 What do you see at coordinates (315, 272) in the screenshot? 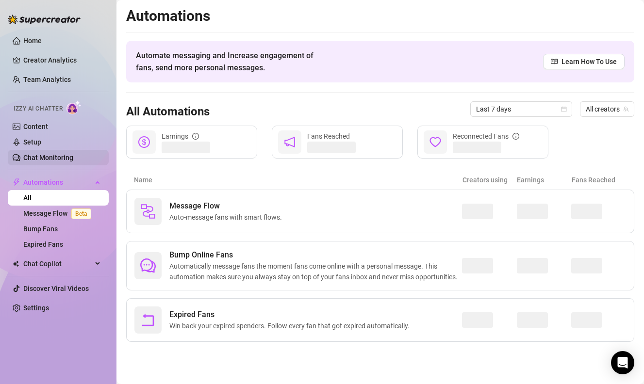
I see `span: Automatically message fans the moment fans come online with a personal message. This automation m...` at bounding box center [315, 272].